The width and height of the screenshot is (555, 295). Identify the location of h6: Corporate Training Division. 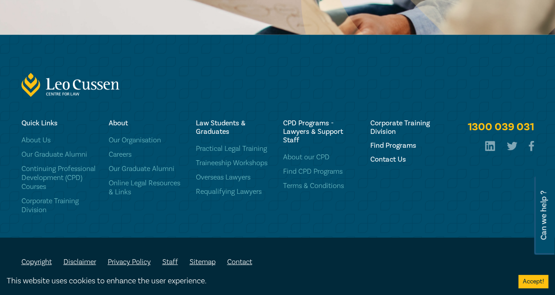
(409, 128).